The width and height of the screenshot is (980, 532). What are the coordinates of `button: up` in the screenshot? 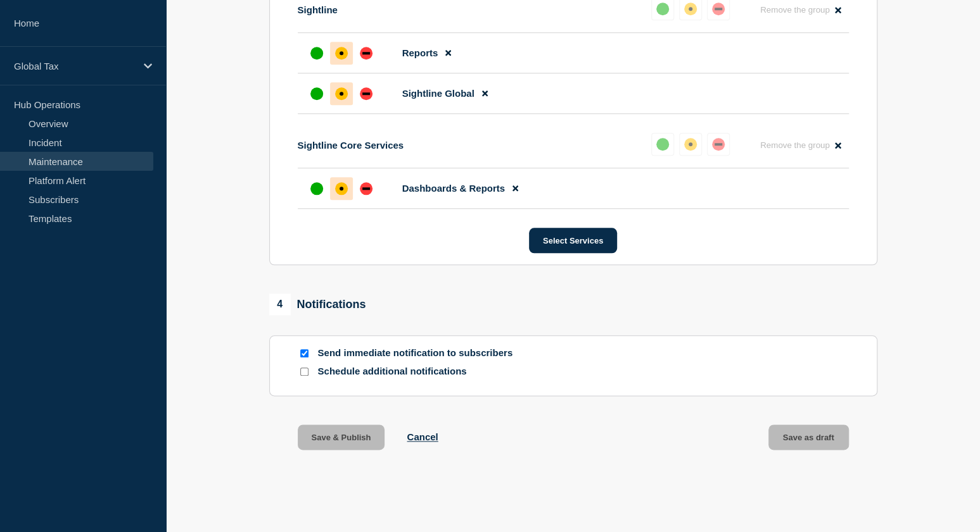 It's located at (662, 144).